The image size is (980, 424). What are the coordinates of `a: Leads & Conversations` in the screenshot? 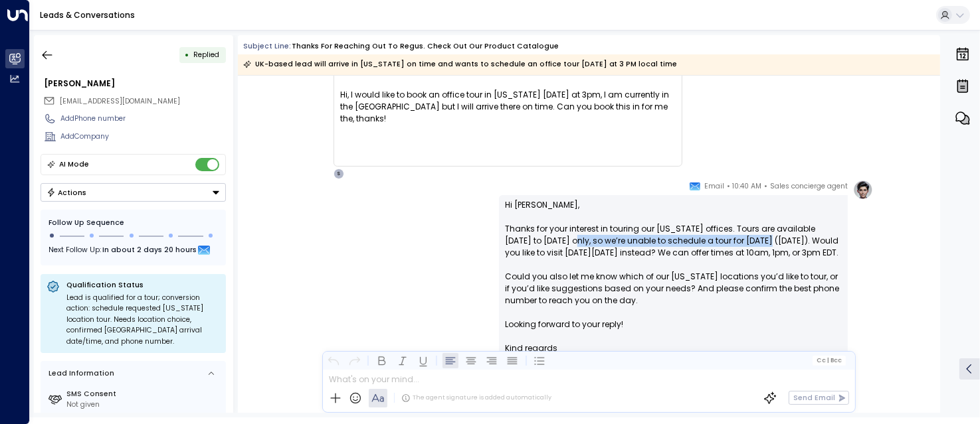 It's located at (87, 15).